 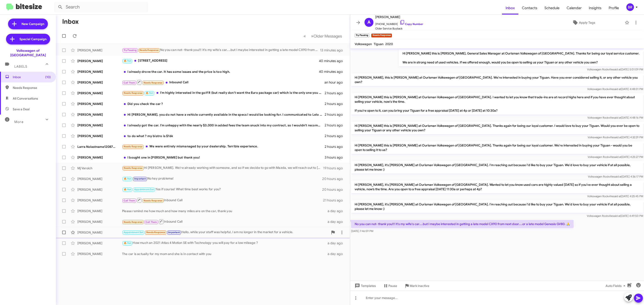 I want to click on p: No you can not- thank you!!! It's my wife's car....but I maybe interested in getting a late model..., so click(x=462, y=224).